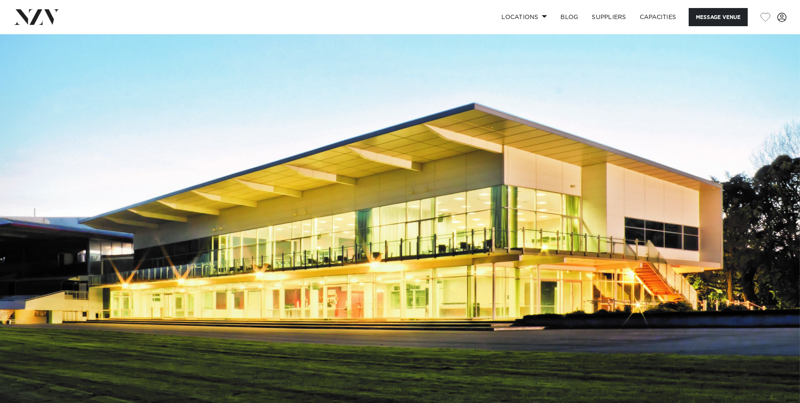 The width and height of the screenshot is (800, 403). I want to click on a: SUPPLIERS, so click(609, 17).